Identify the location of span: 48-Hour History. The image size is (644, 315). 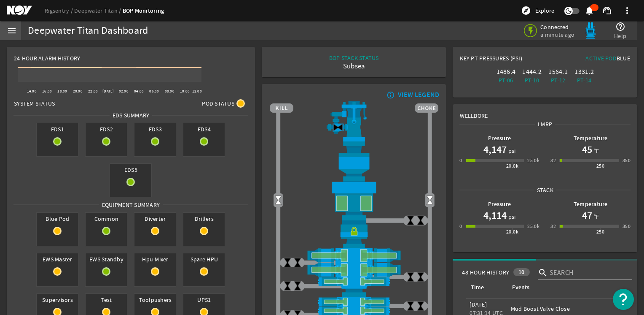
(485, 272).